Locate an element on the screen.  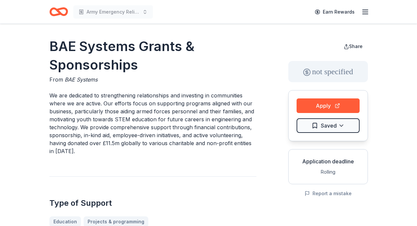
span: Saved is located at coordinates (329, 126).